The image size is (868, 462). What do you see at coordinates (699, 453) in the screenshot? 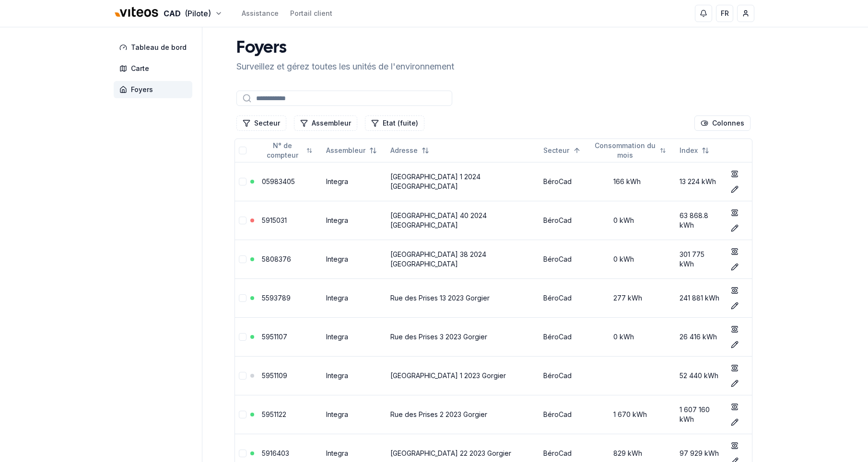
I see `div: 97 929 kWh` at bounding box center [699, 453].